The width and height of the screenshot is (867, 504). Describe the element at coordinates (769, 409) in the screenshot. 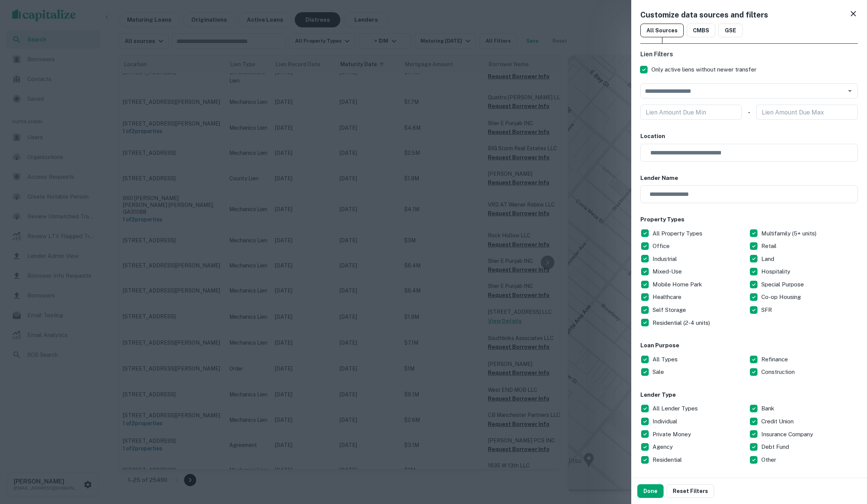

I see `p: Bank` at that location.